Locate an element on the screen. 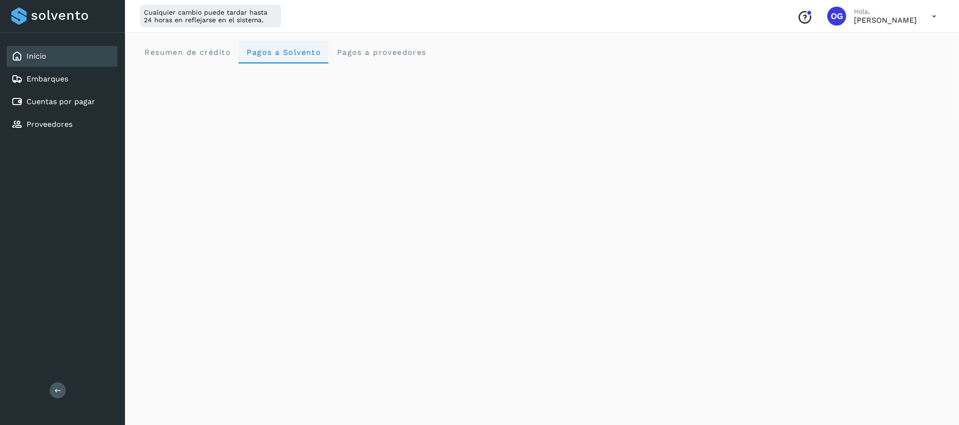 This screenshot has width=959, height=425. span: Pagos a Solvento is located at coordinates (283, 52).